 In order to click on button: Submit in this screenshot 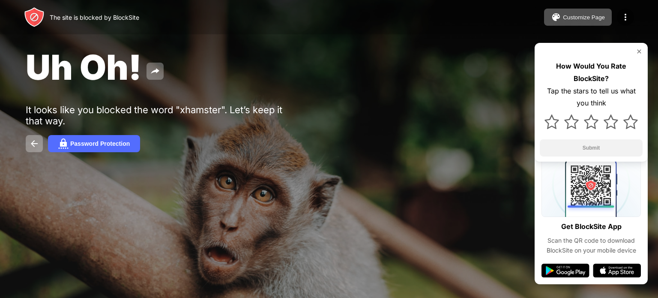, I will do `click(591, 148)`.